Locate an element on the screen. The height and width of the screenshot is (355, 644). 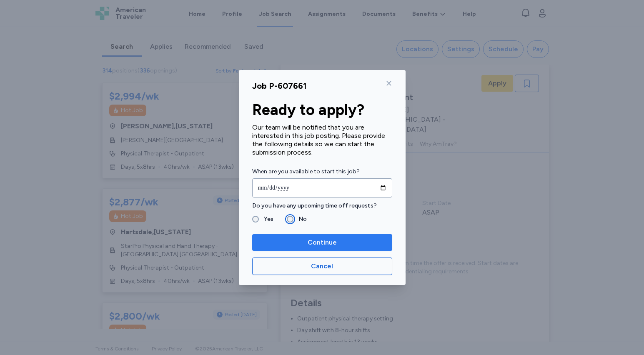
button: Cancel is located at coordinates (322, 266).